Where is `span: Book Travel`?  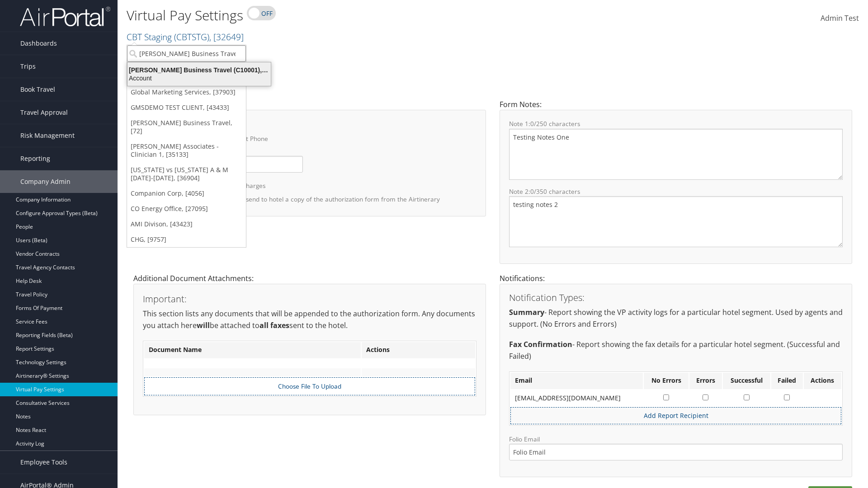
span: Book Travel is located at coordinates (37, 89).